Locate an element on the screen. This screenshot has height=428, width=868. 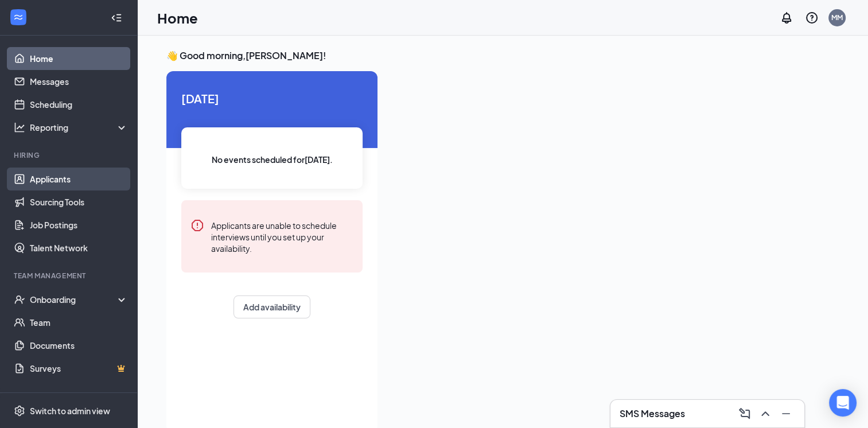
button: Minimize is located at coordinates (786, 414).